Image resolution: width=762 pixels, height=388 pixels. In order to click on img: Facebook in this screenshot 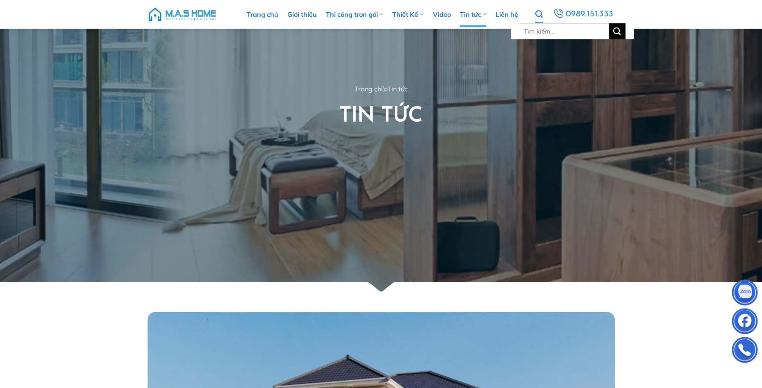, I will do `click(745, 323)`.